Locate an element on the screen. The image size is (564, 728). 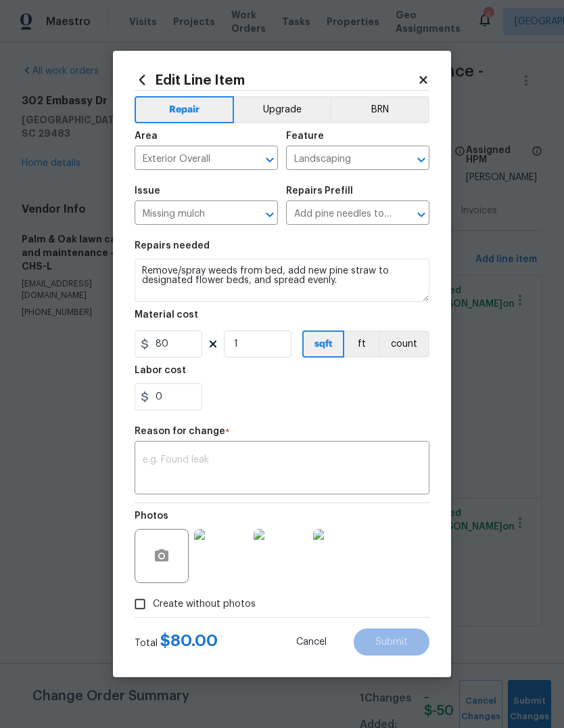
h5: Repairs Prefill is located at coordinates (320, 191).